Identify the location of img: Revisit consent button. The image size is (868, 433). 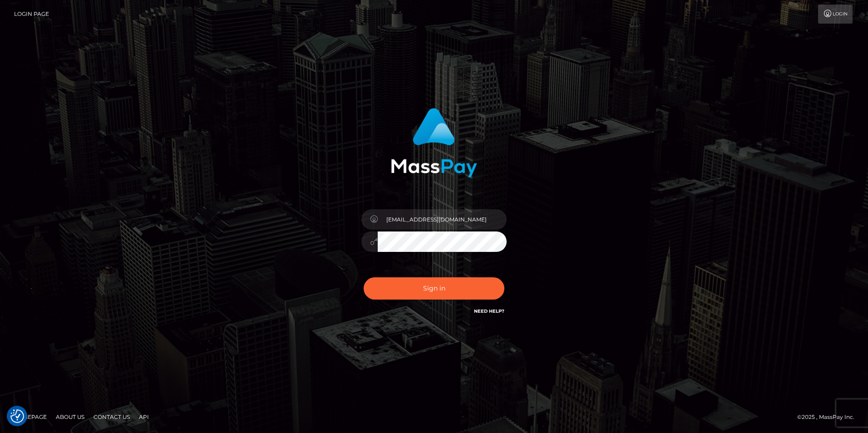
(17, 416).